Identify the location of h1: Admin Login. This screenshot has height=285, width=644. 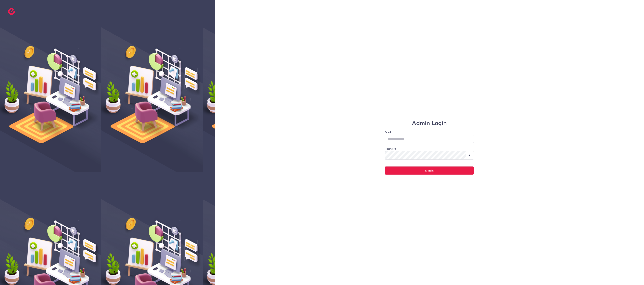
(429, 123).